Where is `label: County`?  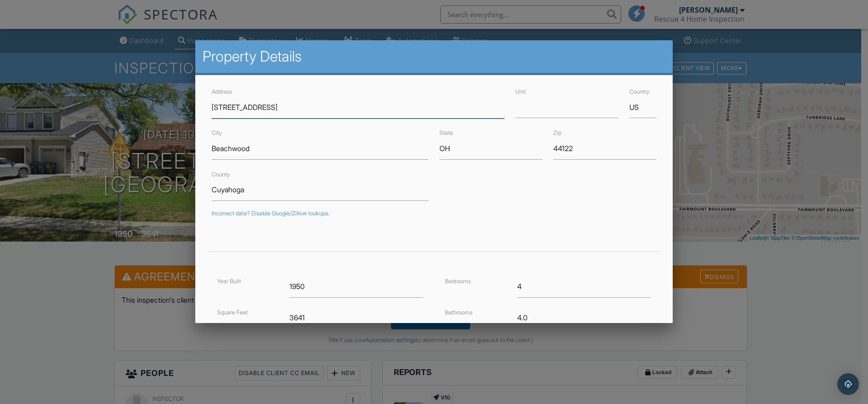 label: County is located at coordinates (221, 174).